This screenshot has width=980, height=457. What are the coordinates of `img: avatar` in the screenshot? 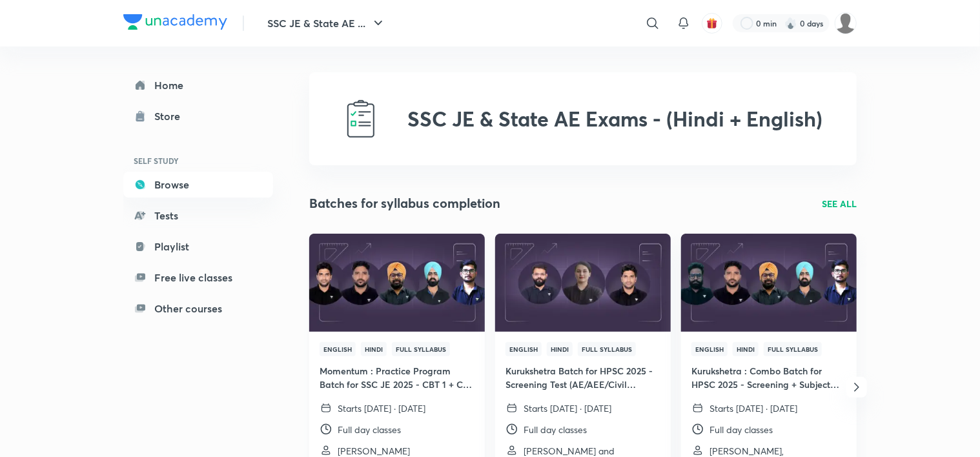 It's located at (712, 23).